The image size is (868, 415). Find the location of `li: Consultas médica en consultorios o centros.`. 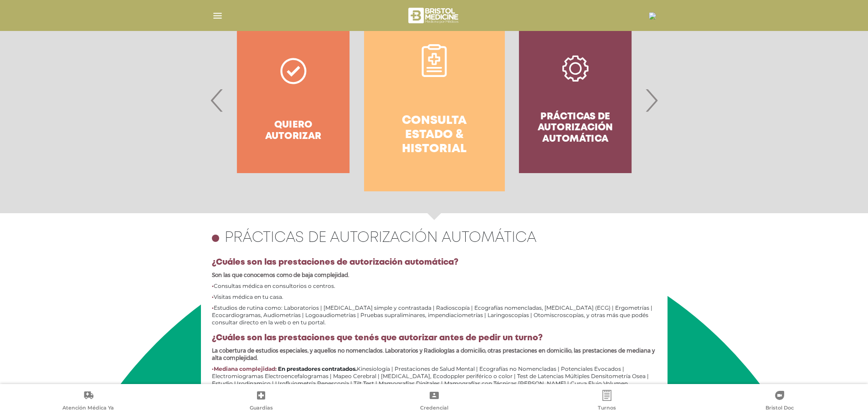

li: Consultas médica en consultorios o centros. is located at coordinates (434, 286).